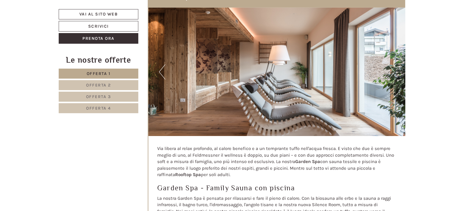  I want to click on button: Next, so click(391, 72).